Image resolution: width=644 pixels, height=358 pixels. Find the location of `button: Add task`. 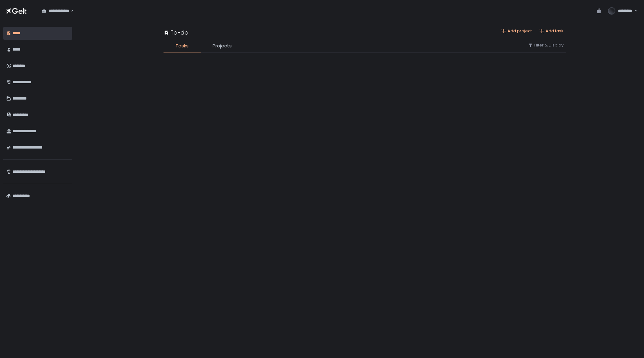

button: Add task is located at coordinates (551, 31).